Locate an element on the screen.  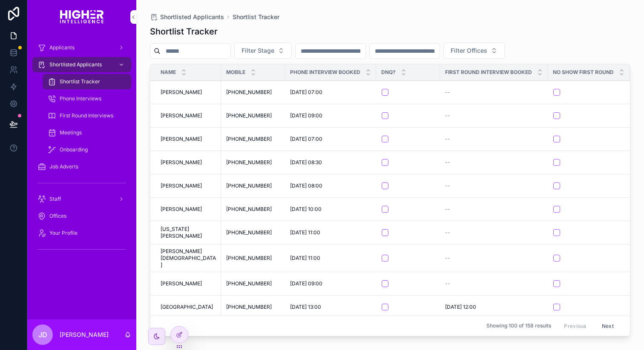
span: Your Profile is located at coordinates (63, 233).